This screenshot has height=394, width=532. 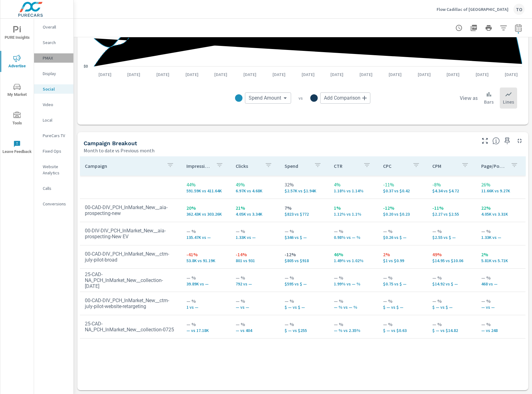 I want to click on p: $4.34 vs $4.72, so click(x=452, y=191).